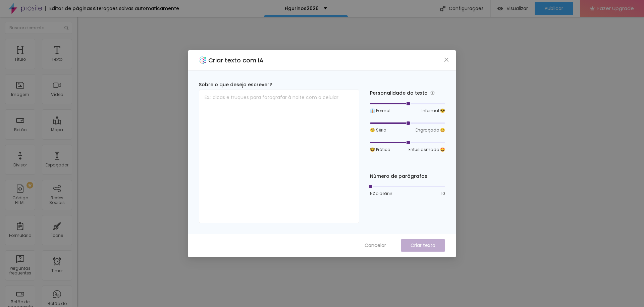 The image size is (644, 307). I want to click on div: Personalidade do texto, so click(408, 93).